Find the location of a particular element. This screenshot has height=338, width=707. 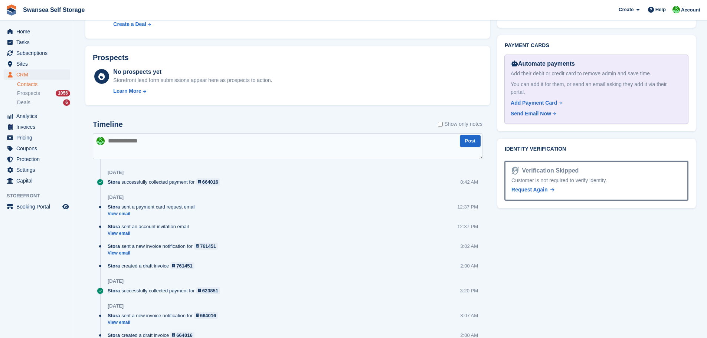

span: Prospects is located at coordinates (29, 93).